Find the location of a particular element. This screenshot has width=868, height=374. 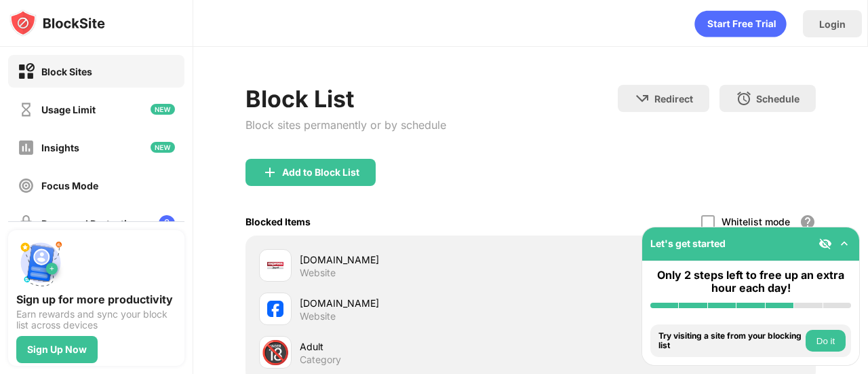

div: Login is located at coordinates (832, 24).